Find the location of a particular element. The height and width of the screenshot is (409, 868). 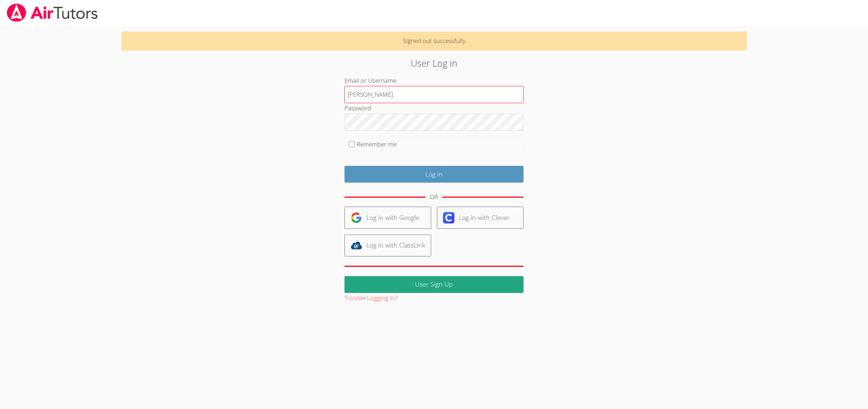

a: Log in with Clever is located at coordinates (480, 217).